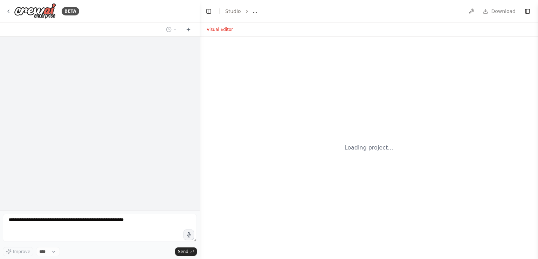 The height and width of the screenshot is (259, 538). What do you see at coordinates (35, 11) in the screenshot?
I see `img: Logo` at bounding box center [35, 11].